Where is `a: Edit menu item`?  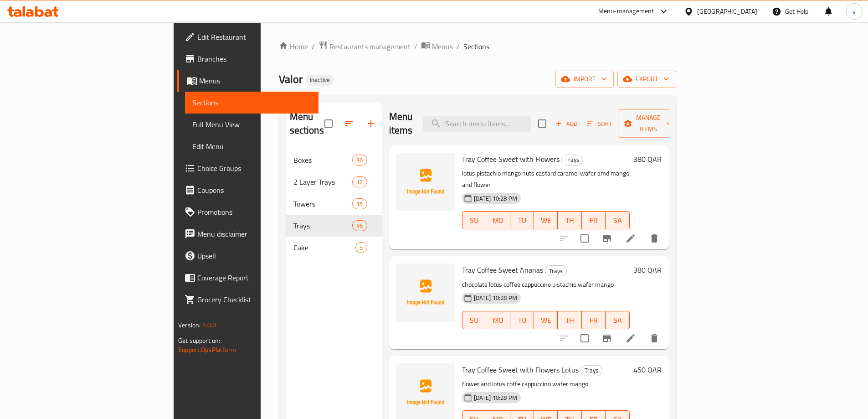
a: Edit menu item is located at coordinates (631, 239).